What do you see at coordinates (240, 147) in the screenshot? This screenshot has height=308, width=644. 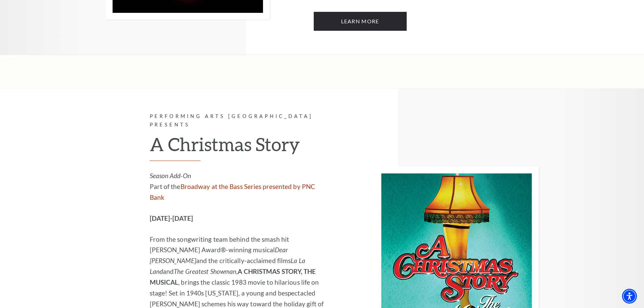 I see `h2: A Christmas Story` at bounding box center [240, 147].